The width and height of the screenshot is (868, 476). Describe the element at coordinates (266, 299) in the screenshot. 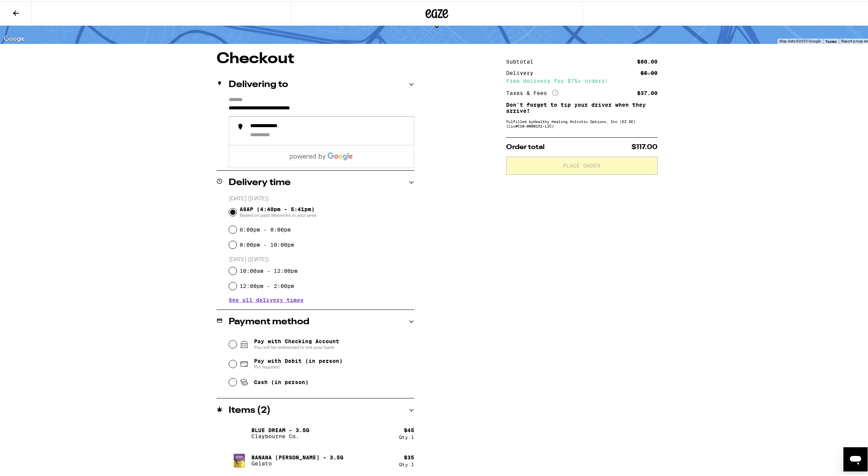

I see `button: See all delivery times` at that location.